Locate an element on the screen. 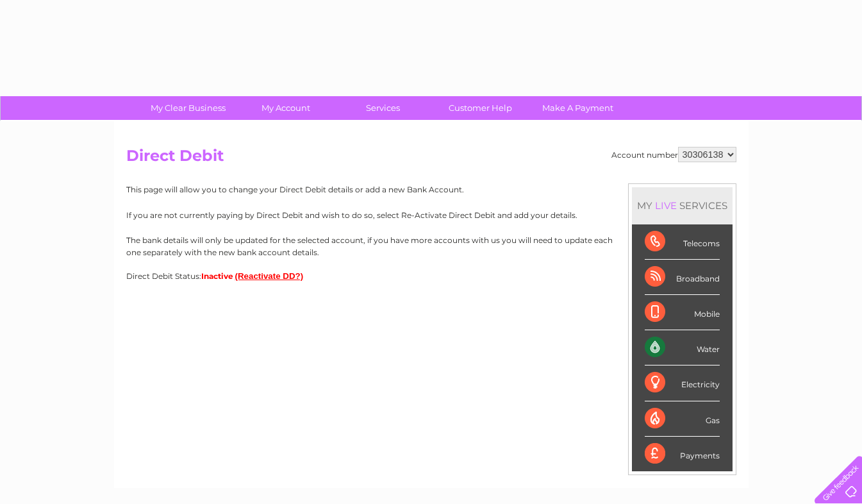 Image resolution: width=862 pixels, height=504 pixels. p: If you are not currently paying by Direct Debit and wish to do so, select Re-Activate Direct Debi... is located at coordinates (431, 215).